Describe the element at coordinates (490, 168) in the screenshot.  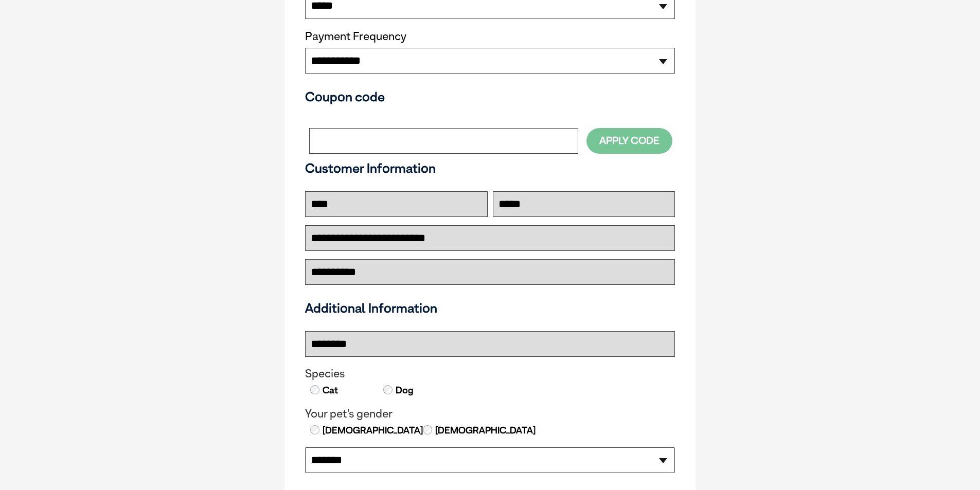
I see `h3: Customer Information` at that location.